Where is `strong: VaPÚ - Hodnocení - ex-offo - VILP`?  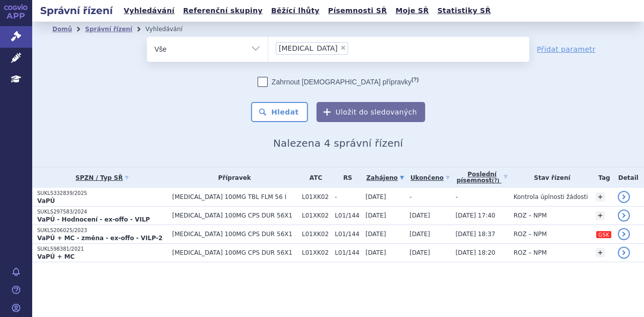
strong: VaPÚ - Hodnocení - ex-offo - VILP is located at coordinates (94, 220).